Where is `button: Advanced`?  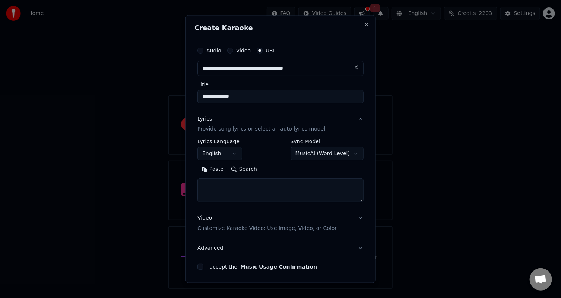 button: Advanced is located at coordinates (280, 248).